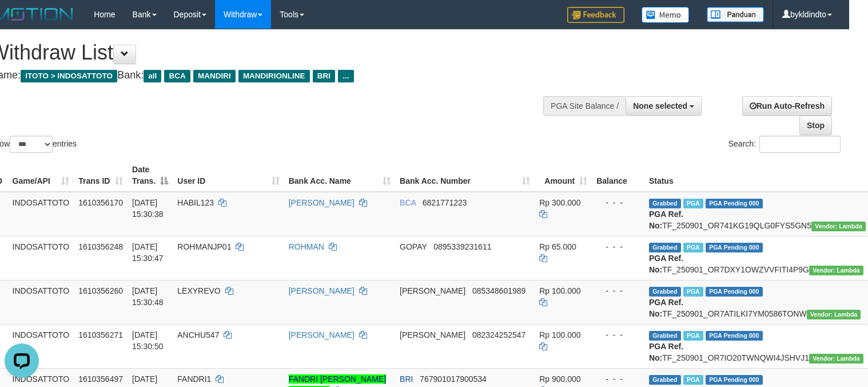  I want to click on span: ITOTO > INDOSATTOTO, so click(68, 76).